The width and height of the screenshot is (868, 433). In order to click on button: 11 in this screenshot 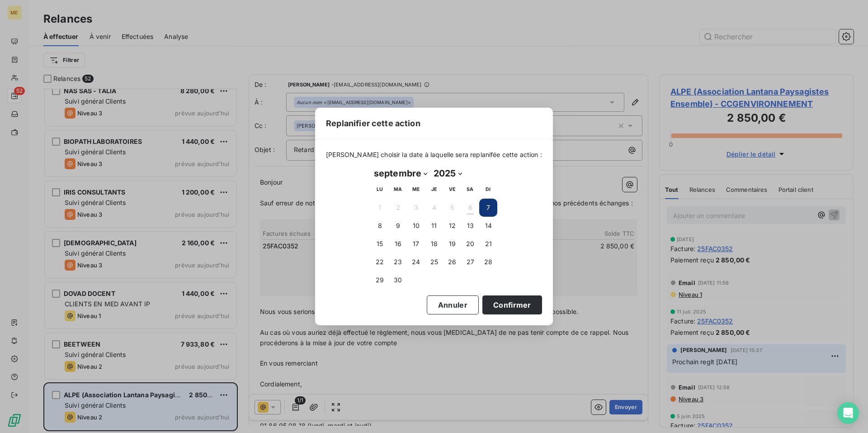, I will do `click(434, 226)`.